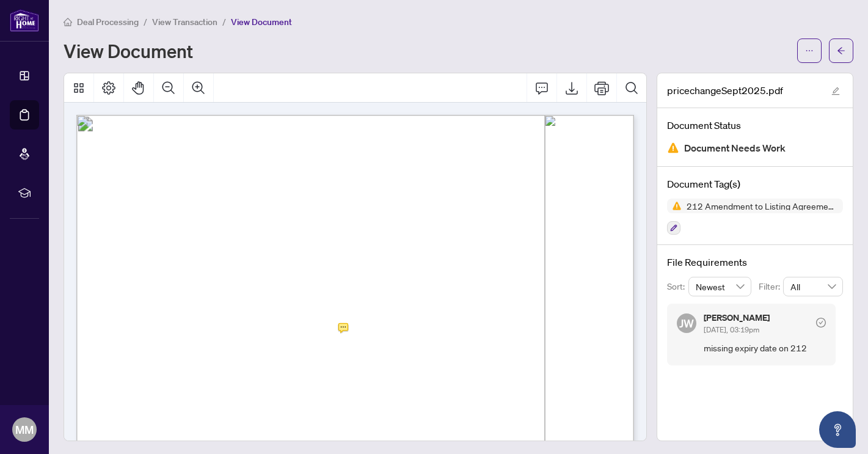  I want to click on span: home, so click(68, 22).